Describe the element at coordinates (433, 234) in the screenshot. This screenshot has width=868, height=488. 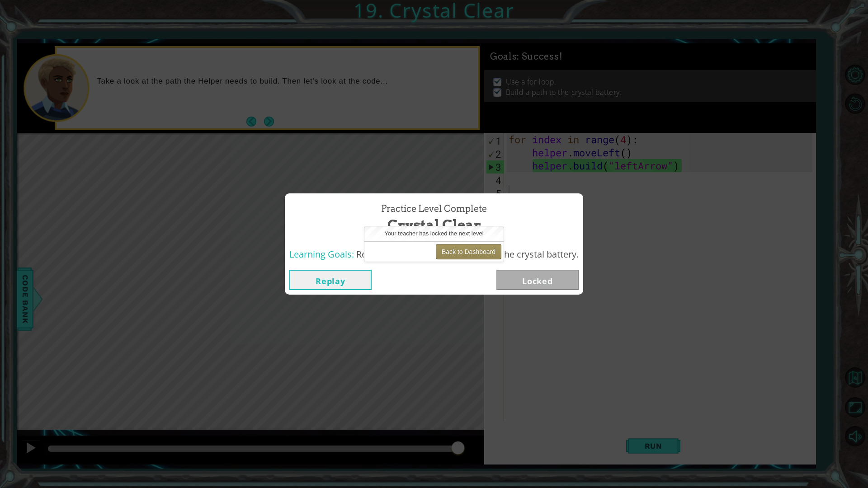
I see `span: Your teacher has locked the next level` at that location.